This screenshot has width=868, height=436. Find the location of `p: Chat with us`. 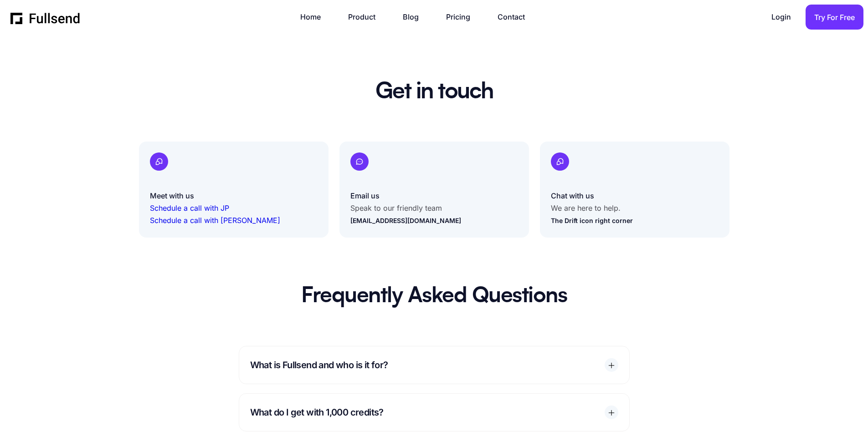

p: Chat with us is located at coordinates (635, 196).